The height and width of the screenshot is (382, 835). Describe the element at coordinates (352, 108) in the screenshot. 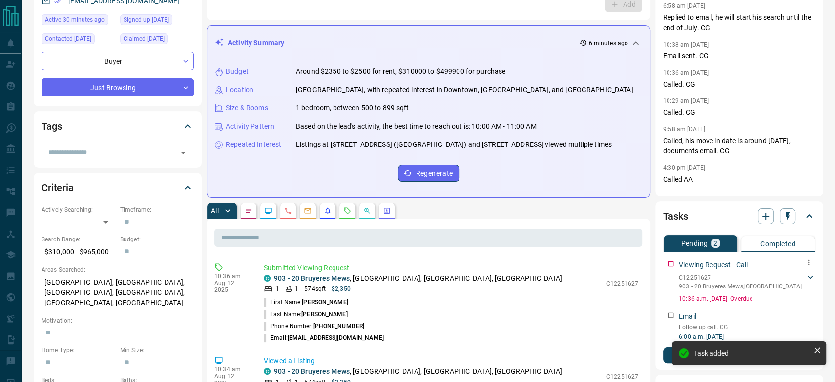

I see `p: 1 bedroom, between 500 to 899 sqft` at that location.